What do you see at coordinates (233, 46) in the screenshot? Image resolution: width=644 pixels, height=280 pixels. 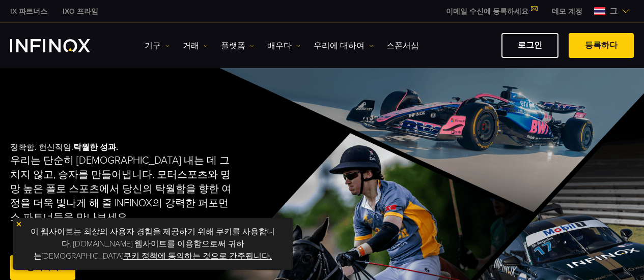 I see `font: 플랫폼` at bounding box center [233, 46].